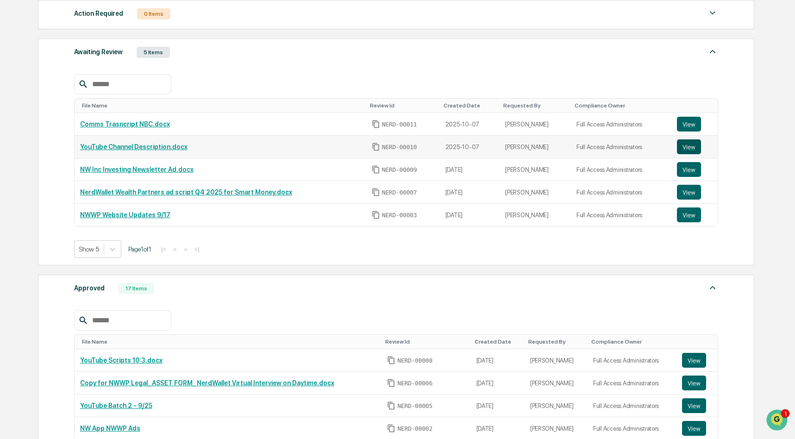 Image resolution: width=795 pixels, height=439 pixels. Describe the element at coordinates (415, 406) in the screenshot. I see `span: NERD-00005` at that location.